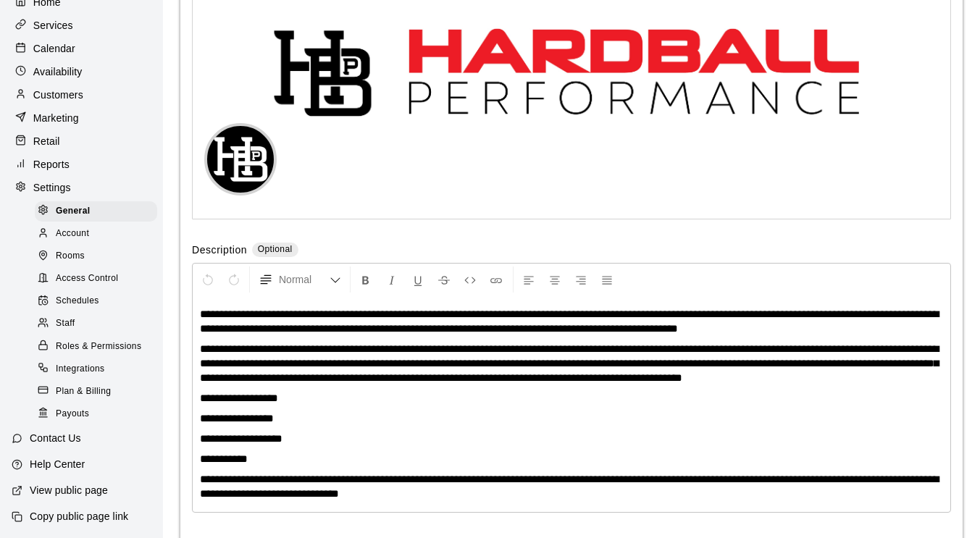 The width and height of the screenshot is (980, 538). I want to click on span: Normal, so click(304, 280).